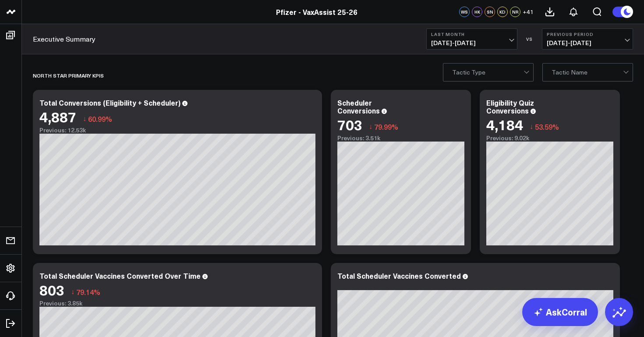 This screenshot has width=644, height=337. I want to click on div: VS, so click(530, 39).